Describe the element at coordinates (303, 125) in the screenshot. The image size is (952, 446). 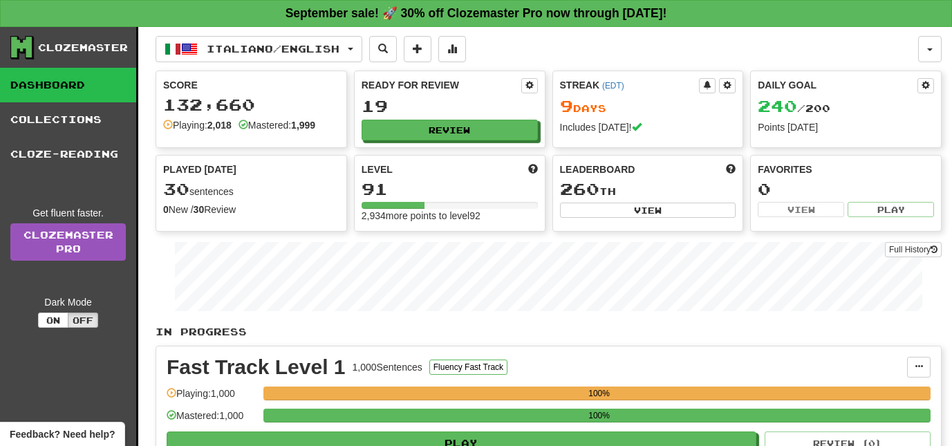
I see `strong: 1,999` at that location.